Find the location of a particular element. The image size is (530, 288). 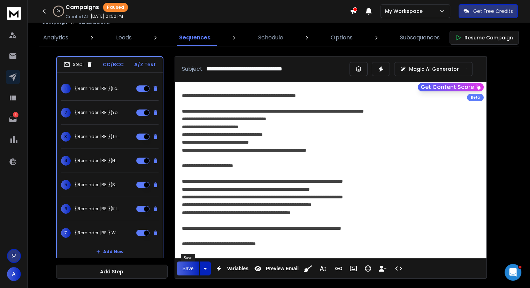

h1: Campaigns is located at coordinates (82, 7).